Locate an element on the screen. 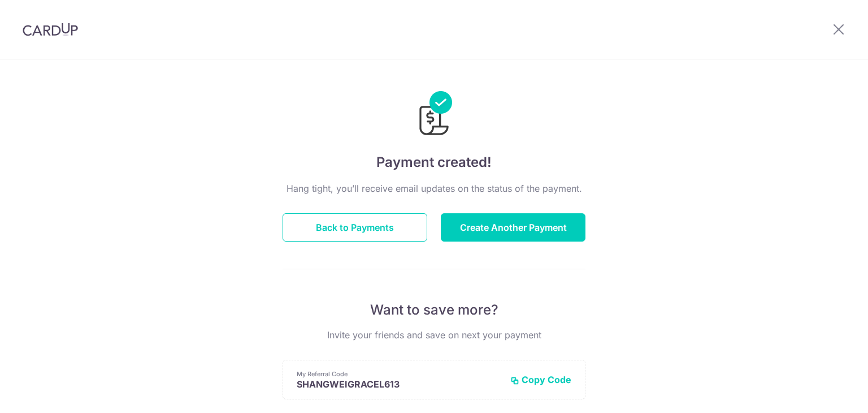  p: Hang tight, you’ll receive email updates on the status of the payment. is located at coordinates (434, 188).